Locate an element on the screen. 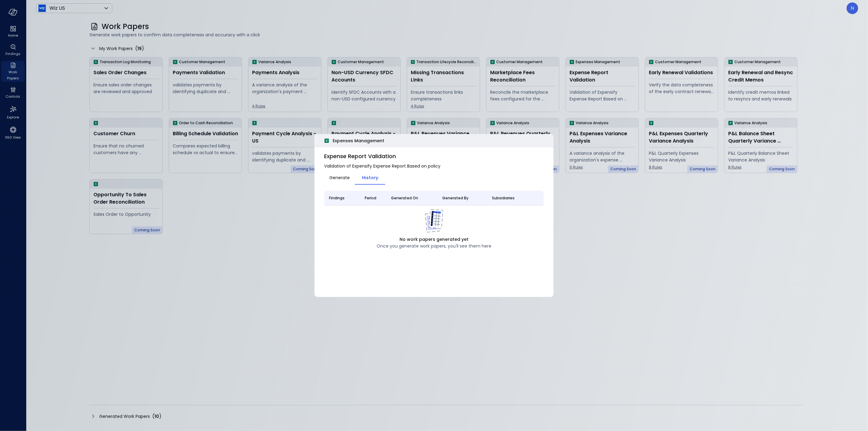 The height and width of the screenshot is (431, 868). span: Expense Report Validation is located at coordinates (434, 157).